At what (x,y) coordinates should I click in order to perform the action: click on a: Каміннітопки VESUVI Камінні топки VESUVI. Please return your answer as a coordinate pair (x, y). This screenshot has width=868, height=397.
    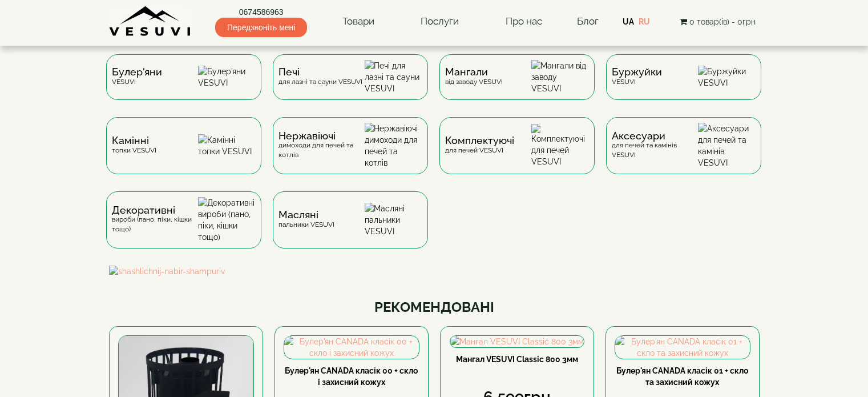
    Looking at the image, I should click on (184, 154).